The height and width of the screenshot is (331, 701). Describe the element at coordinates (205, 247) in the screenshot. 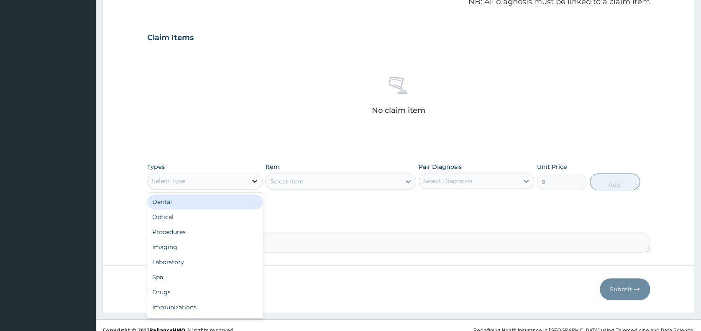

I see `div: Imaging` at that location.